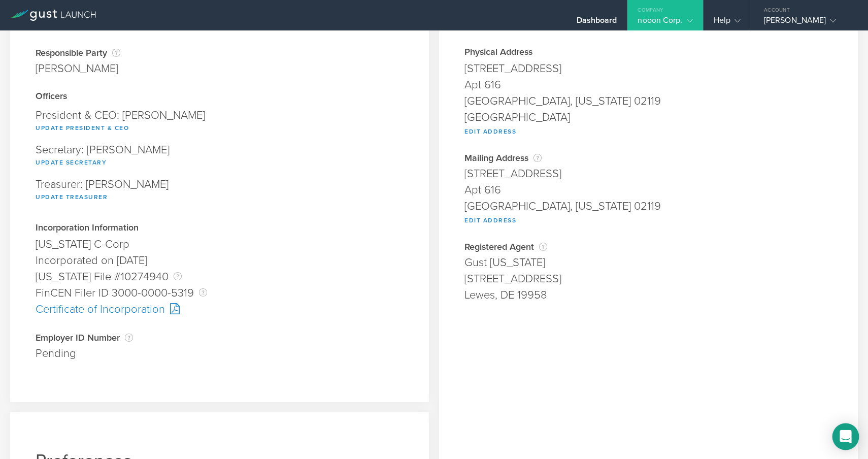  I want to click on div: Mailing Address, so click(649, 158).